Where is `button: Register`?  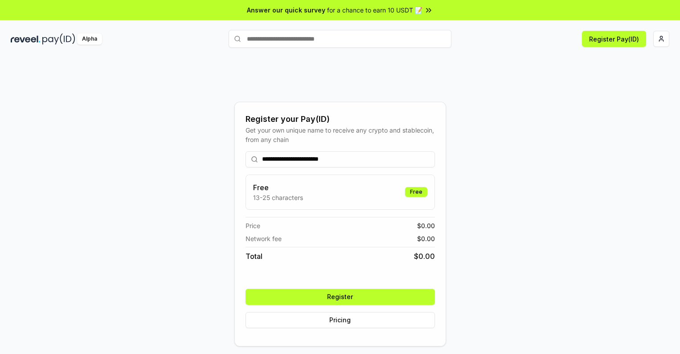
button: Register is located at coordinates (340, 297).